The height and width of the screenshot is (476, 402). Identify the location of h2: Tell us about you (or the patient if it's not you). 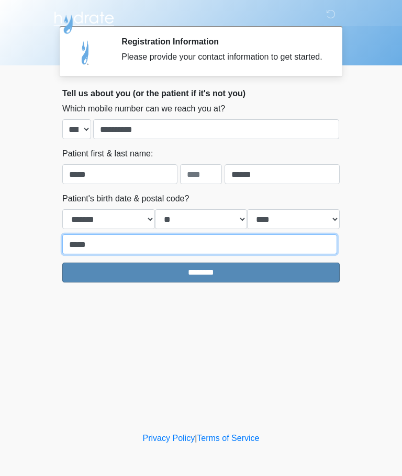
(201, 93).